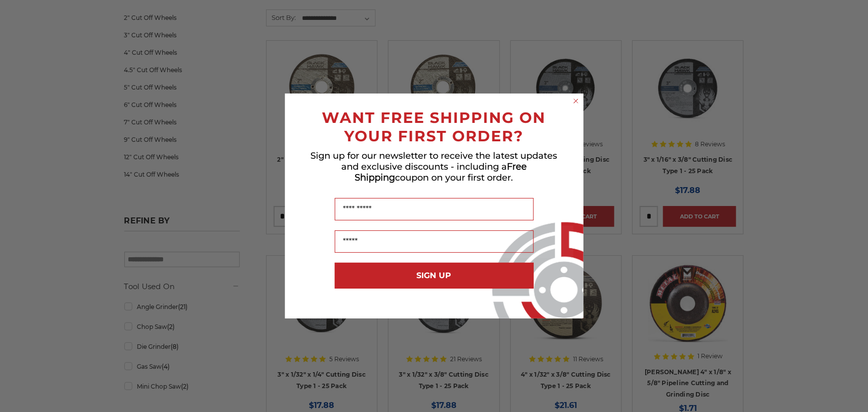  Describe the element at coordinates (434, 241) in the screenshot. I see `input: Email` at that location.